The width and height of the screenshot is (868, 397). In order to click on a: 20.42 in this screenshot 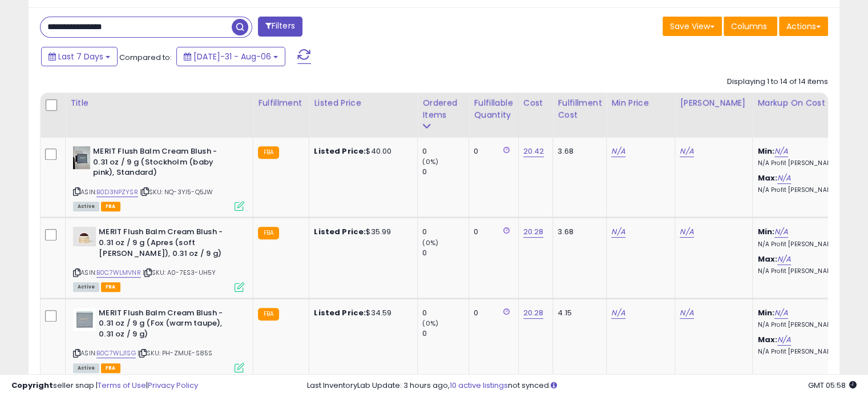, I will do `click(534, 151)`.